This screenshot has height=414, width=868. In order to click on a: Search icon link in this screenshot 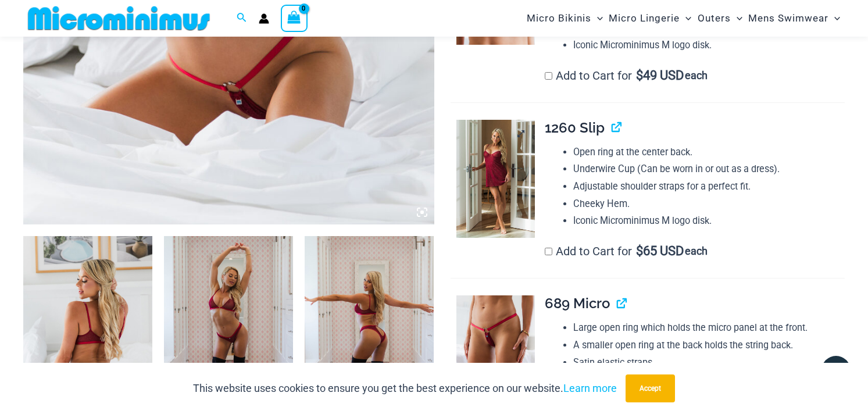, I will do `click(241, 18)`.